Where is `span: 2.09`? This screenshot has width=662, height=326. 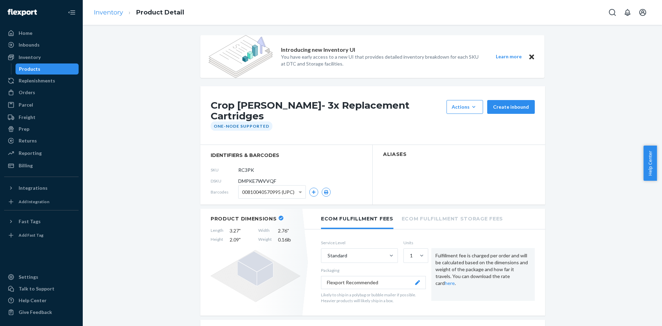 span: 2.09 is located at coordinates (241, 240).